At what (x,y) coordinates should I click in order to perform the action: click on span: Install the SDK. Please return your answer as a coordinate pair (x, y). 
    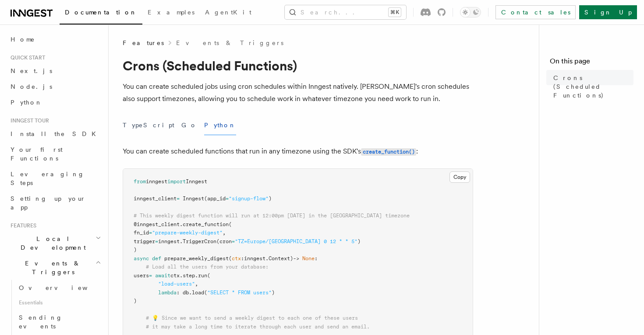
    Looking at the image, I should click on (55, 134).